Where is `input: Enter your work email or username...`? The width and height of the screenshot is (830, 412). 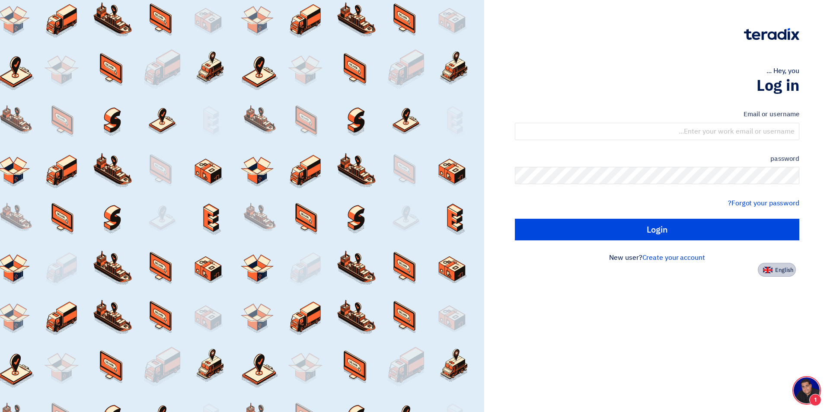 input: Enter your work email or username... is located at coordinates (657, 131).